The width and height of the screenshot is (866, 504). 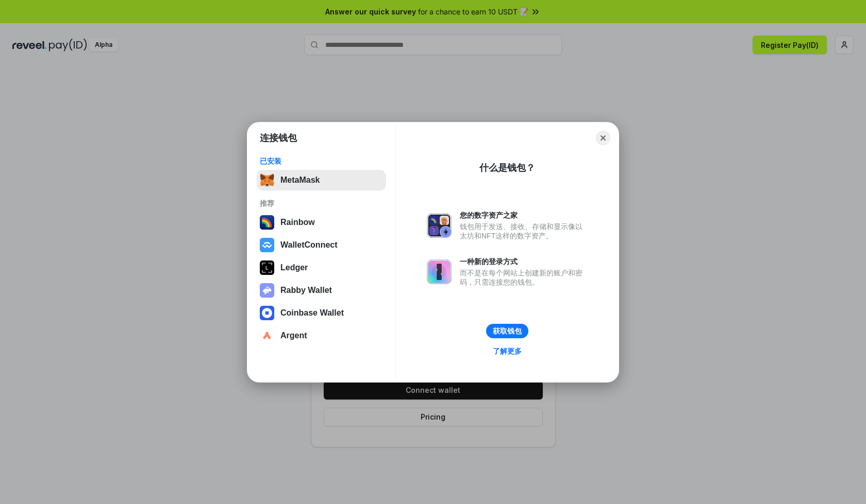 I want to click on div: 而不是在每个网站上创建新的账户和密码，只需连接您的钱包。, so click(x=523, y=278).